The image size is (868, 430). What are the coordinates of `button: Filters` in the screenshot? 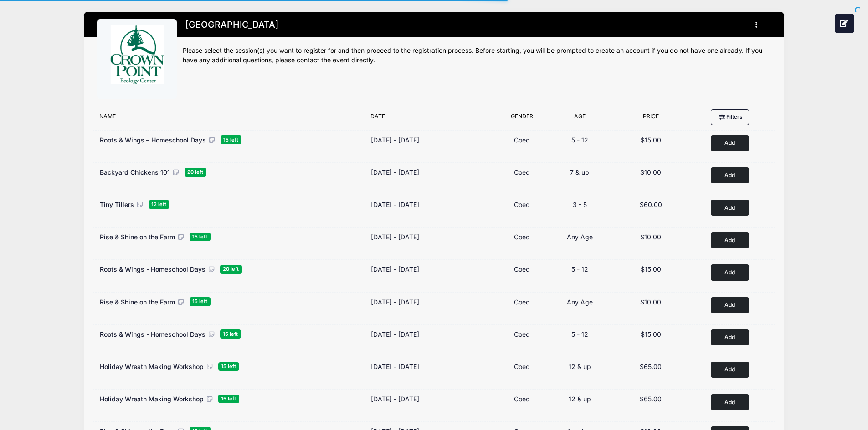 It's located at (730, 117).